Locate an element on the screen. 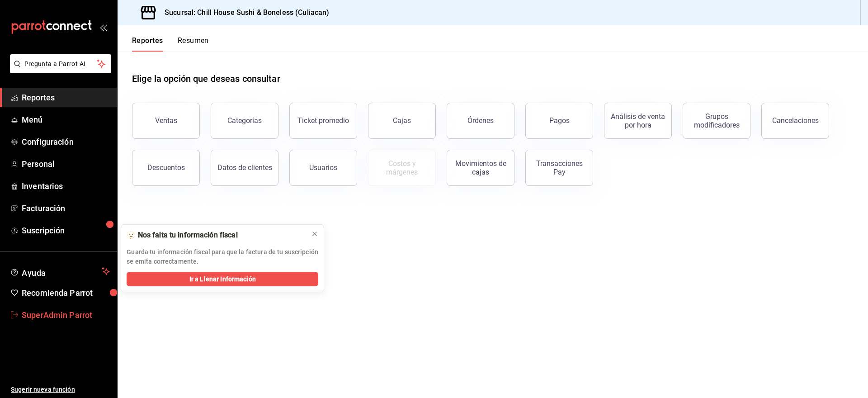  div: Transacciones Pay is located at coordinates (559, 168).